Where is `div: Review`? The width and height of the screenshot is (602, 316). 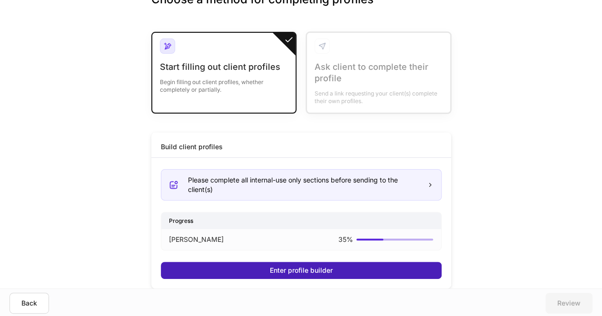
div: Review is located at coordinates (569, 304).